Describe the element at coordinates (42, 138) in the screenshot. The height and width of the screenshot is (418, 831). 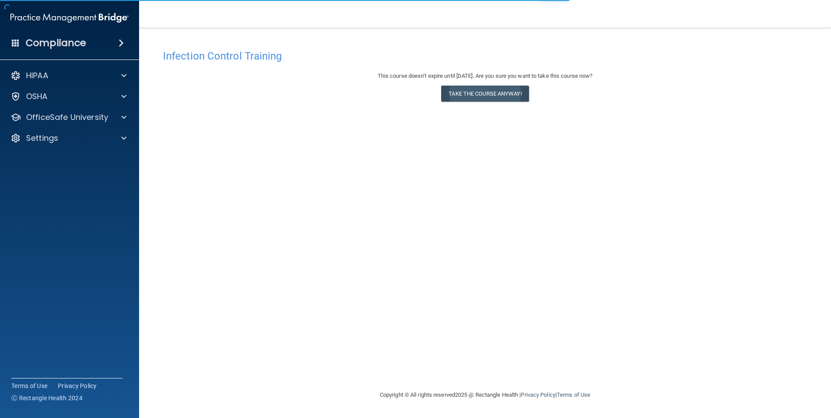
I see `p: Settings` at that location.